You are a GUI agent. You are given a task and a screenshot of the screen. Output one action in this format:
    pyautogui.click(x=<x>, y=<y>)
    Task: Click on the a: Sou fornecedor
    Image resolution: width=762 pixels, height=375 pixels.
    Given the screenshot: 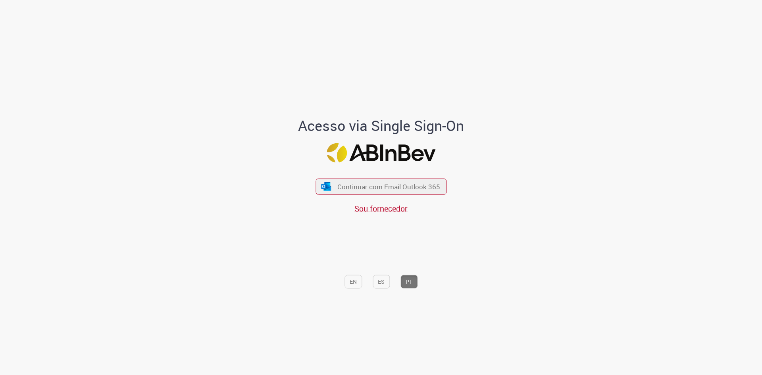 What is the action you would take?
    pyautogui.click(x=381, y=208)
    